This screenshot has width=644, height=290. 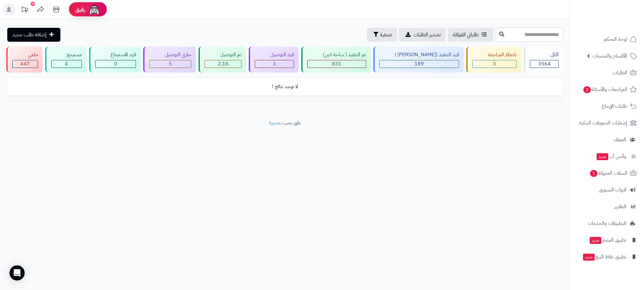 What do you see at coordinates (612, 190) in the screenshot?
I see `span: أدوات التسويق` at bounding box center [612, 190].